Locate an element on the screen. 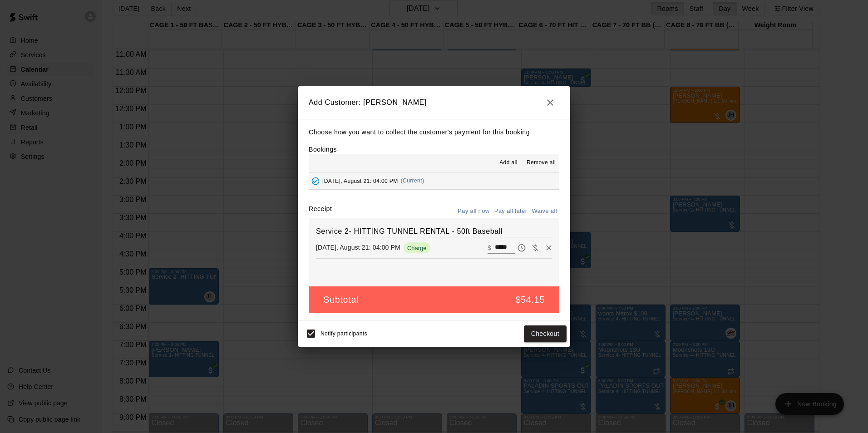 The width and height of the screenshot is (868, 433). button: Added - Collect Payment is located at coordinates (315, 181).